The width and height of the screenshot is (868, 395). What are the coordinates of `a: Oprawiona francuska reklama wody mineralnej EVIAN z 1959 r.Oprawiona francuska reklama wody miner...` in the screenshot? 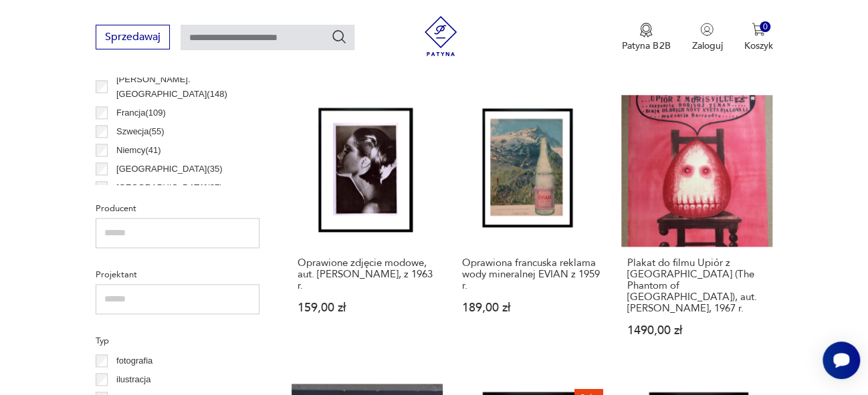 It's located at (531, 228).